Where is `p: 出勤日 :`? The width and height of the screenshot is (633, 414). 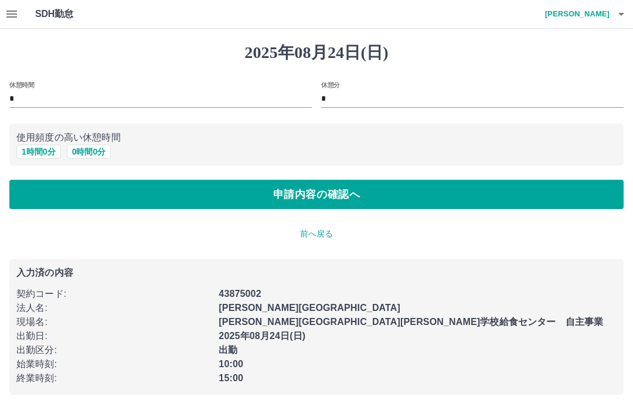
p: 出勤日 : is located at coordinates (114, 336).